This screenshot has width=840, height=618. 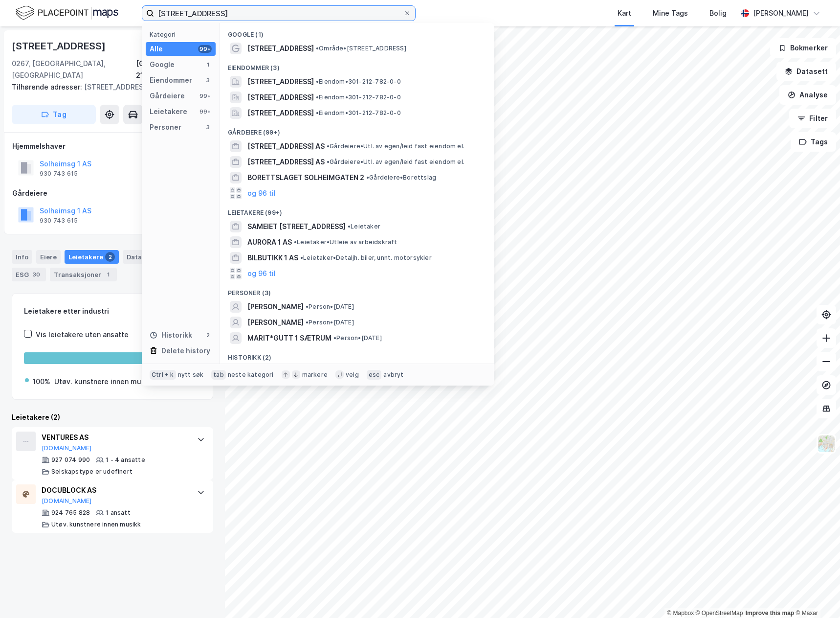 What do you see at coordinates (357, 355) in the screenshot?
I see `div: Historikk (2)` at bounding box center [357, 355].